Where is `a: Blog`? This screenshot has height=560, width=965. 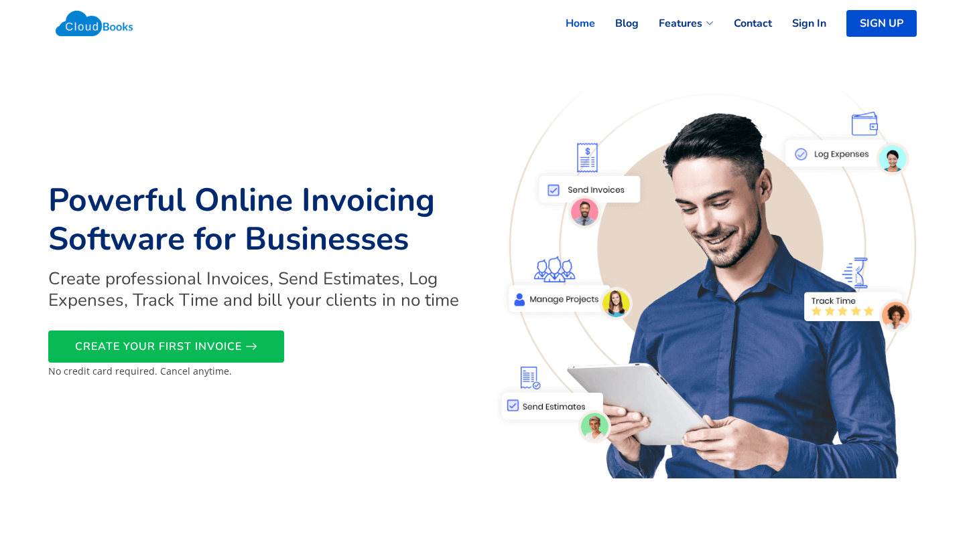 a: Blog is located at coordinates (616, 23).